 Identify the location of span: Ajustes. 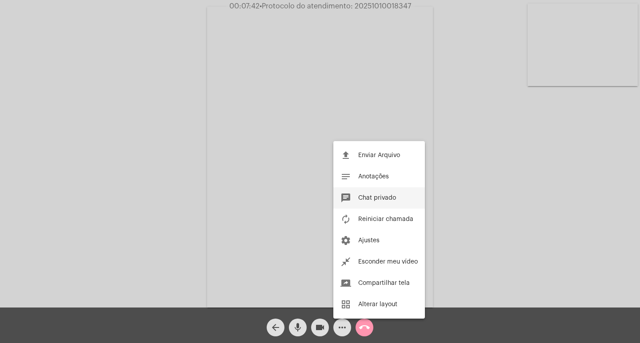
(369, 241).